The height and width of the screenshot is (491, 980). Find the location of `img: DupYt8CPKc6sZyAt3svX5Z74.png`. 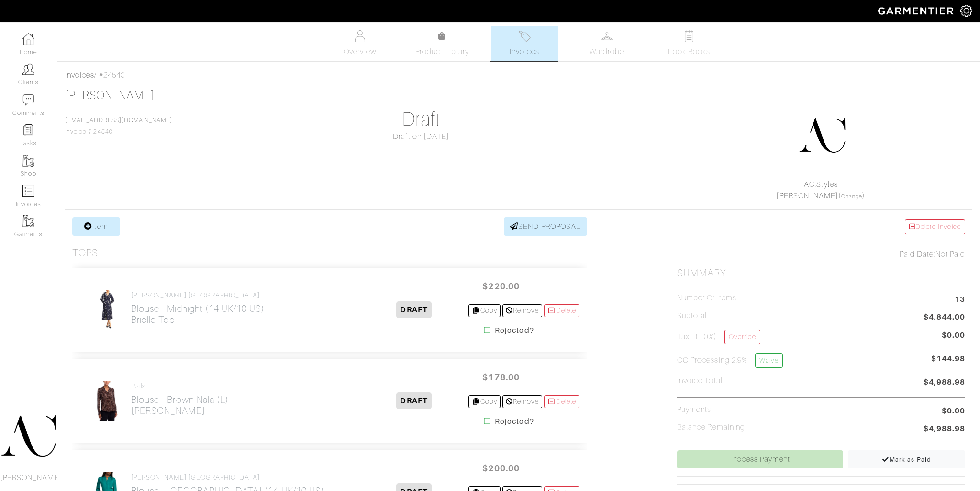

img: DupYt8CPKc6sZyAt3svX5Z74.png is located at coordinates (822, 135).